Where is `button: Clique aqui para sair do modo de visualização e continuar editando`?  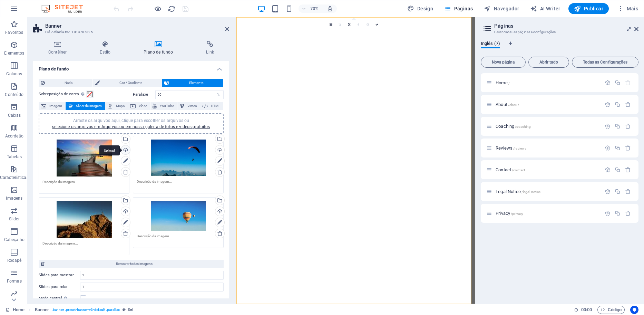 button: Clique aqui para sair do modo de visualização e continuar editando is located at coordinates (157, 9).